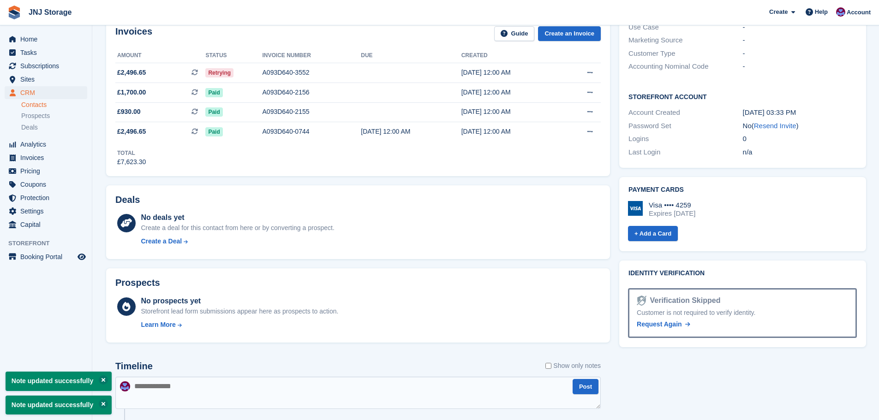 The height and width of the screenshot is (420, 879). I want to click on th: Invoice number, so click(312, 56).